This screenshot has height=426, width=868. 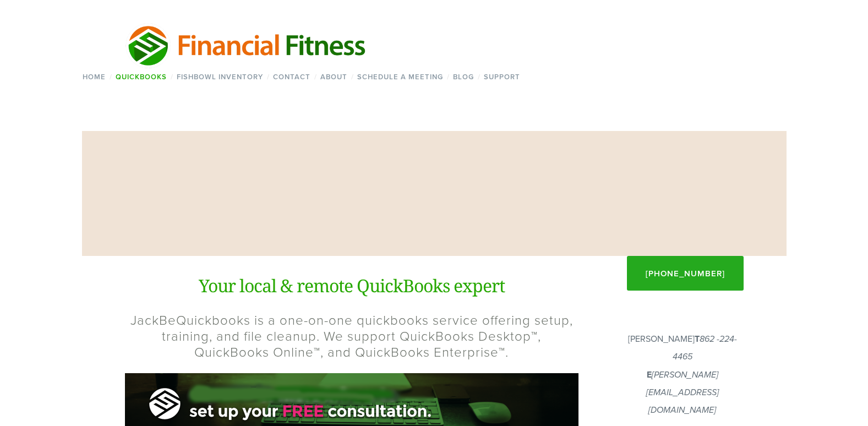 What do you see at coordinates (463, 76) in the screenshot?
I see `a: Blog` at bounding box center [463, 76].